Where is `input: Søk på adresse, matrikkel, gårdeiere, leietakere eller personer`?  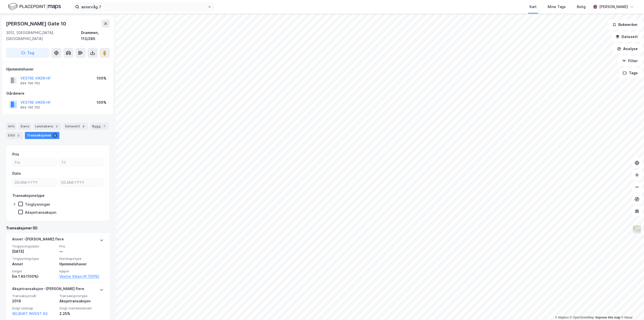 input: Søk på adresse, matrikkel, gårdeiere, leietakere eller personer is located at coordinates (144, 7).